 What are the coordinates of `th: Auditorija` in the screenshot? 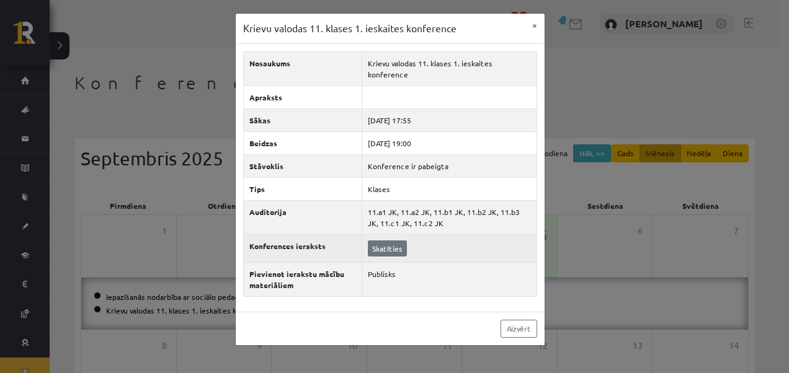 It's located at (302, 217).